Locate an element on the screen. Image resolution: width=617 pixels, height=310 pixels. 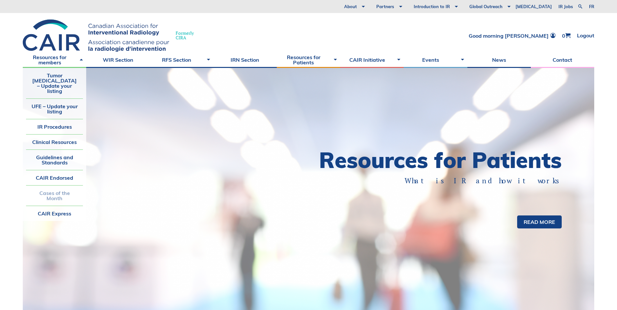
a: Guidelines and Standards is located at coordinates (54, 160).